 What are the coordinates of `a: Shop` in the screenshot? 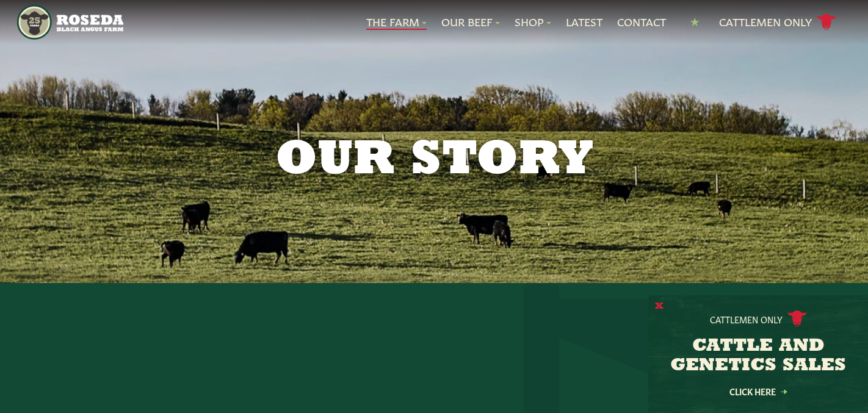 It's located at (533, 22).